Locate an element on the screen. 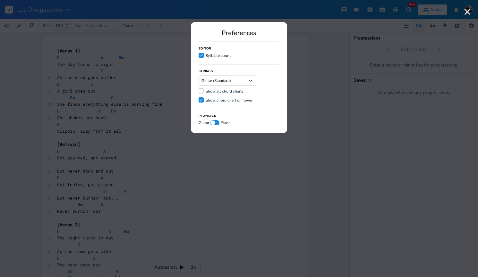  span: Piano is located at coordinates (226, 123).